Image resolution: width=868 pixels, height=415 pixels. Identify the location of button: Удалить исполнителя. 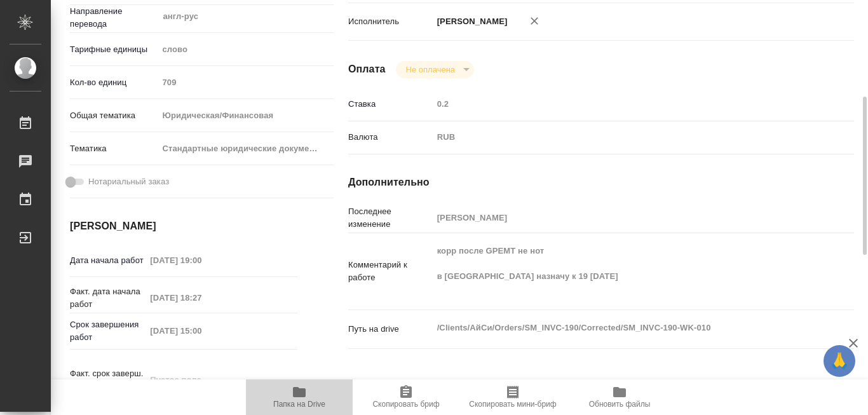
(534, 21).